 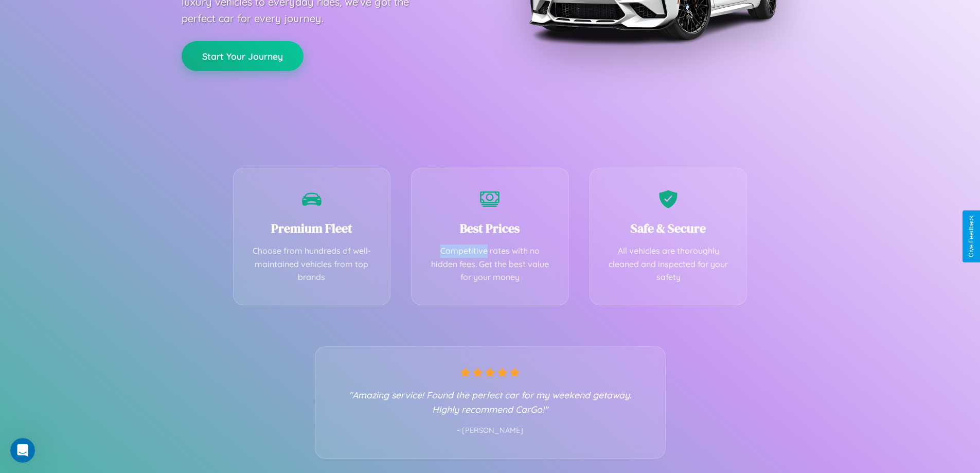 I want to click on div: Give Feedback, so click(x=971, y=236).